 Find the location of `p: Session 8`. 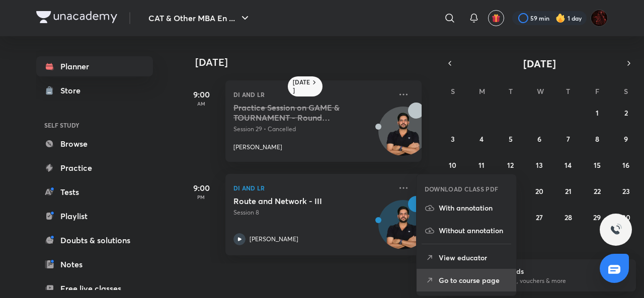

p: Session 8 is located at coordinates (312, 213).